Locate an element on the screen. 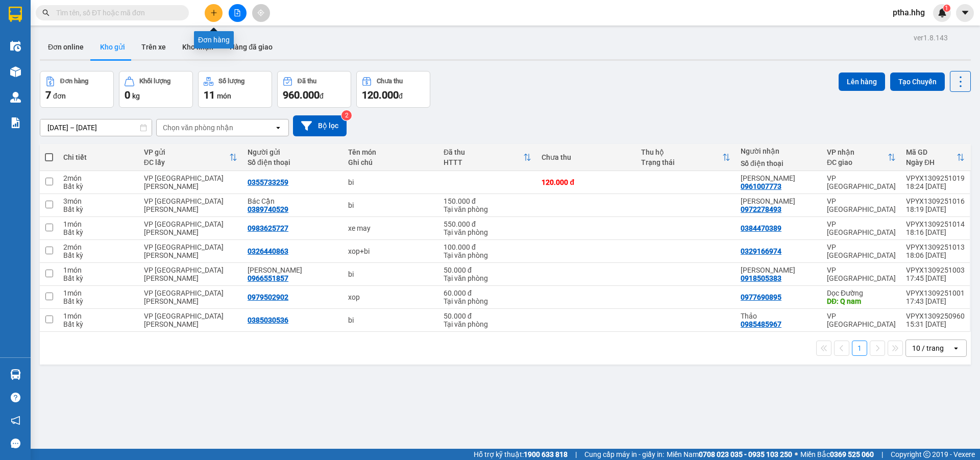  div: Người gửi is located at coordinates (292, 152).